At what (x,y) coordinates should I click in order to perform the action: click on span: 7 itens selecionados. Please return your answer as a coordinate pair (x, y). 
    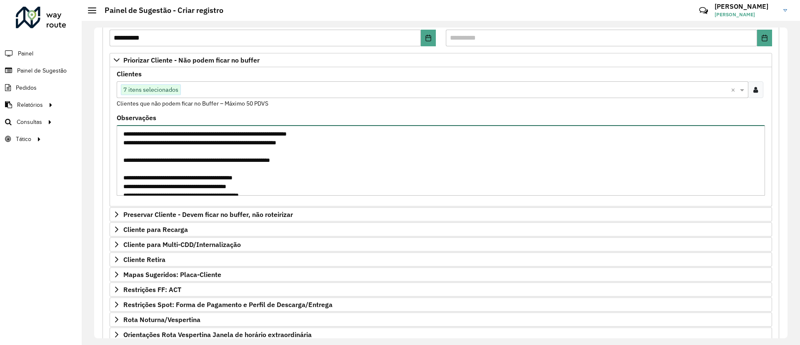
    Looking at the image, I should click on (151, 90).